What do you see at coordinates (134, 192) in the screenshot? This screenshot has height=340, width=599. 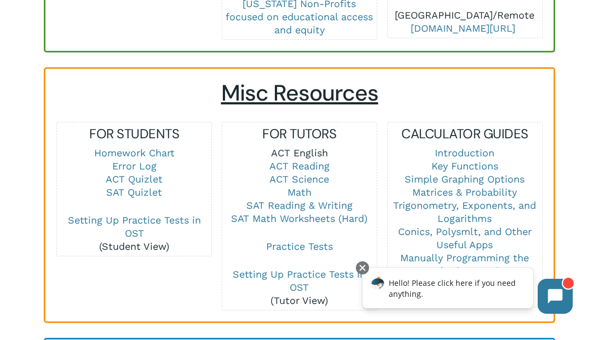 I see `a: SAT Quizlet` at bounding box center [134, 192].